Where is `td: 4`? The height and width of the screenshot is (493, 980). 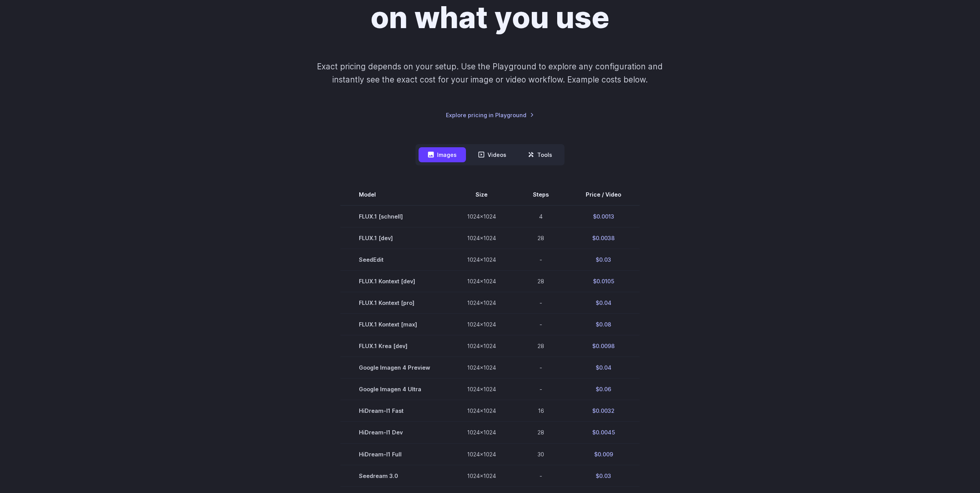 td: 4 is located at coordinates (540, 217).